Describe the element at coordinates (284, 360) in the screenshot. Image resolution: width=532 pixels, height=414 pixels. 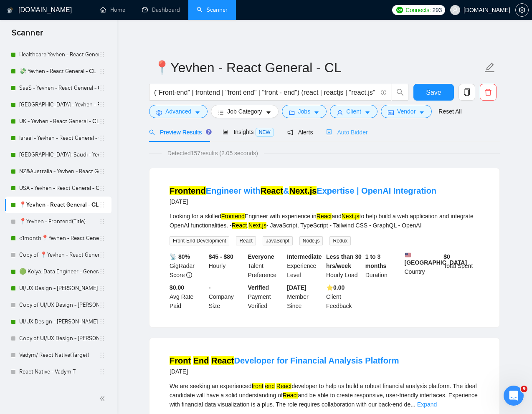
I see `a: Front End ReactDeveloper for Financial Analysis Platform` at that location.